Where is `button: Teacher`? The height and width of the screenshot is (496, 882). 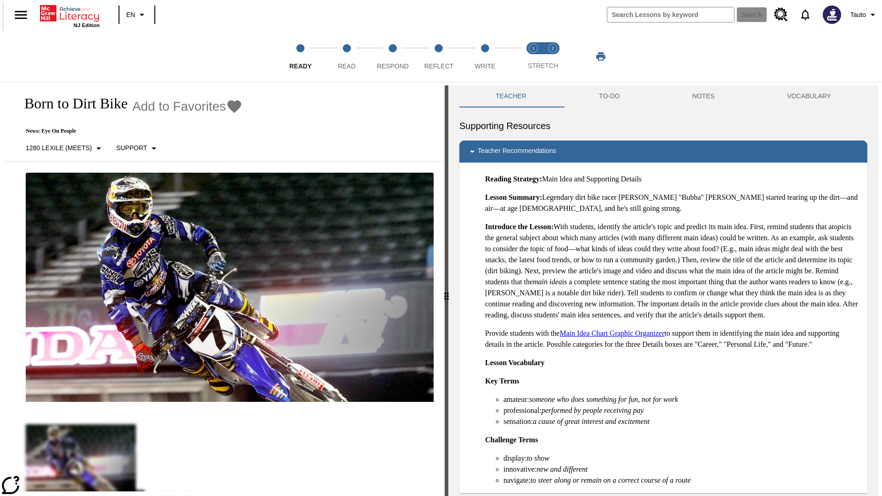
button: Teacher is located at coordinates (511, 96).